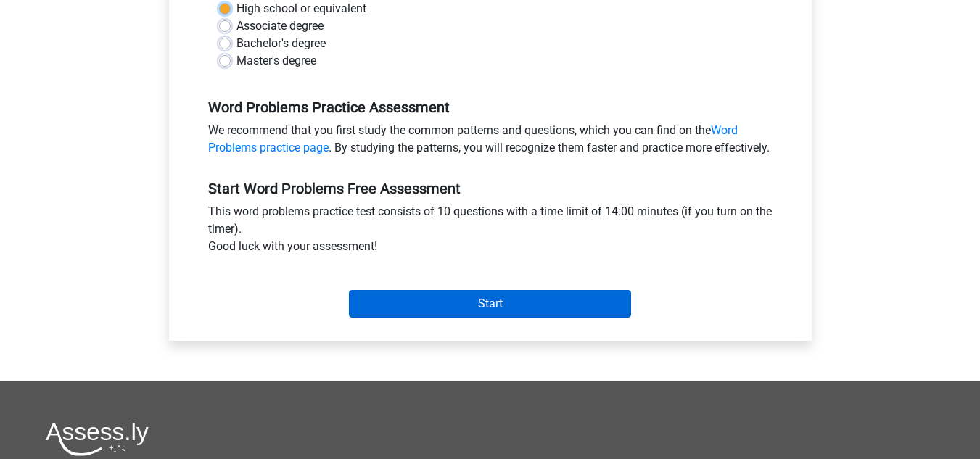 This screenshot has width=980, height=459. Describe the element at coordinates (280, 26) in the screenshot. I see `label: Associate degree` at that location.